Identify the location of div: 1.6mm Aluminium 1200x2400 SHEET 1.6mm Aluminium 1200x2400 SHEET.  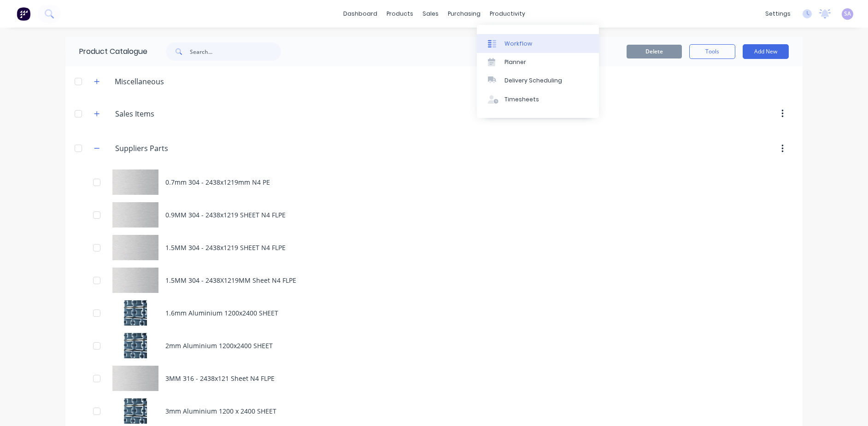
(434, 312).